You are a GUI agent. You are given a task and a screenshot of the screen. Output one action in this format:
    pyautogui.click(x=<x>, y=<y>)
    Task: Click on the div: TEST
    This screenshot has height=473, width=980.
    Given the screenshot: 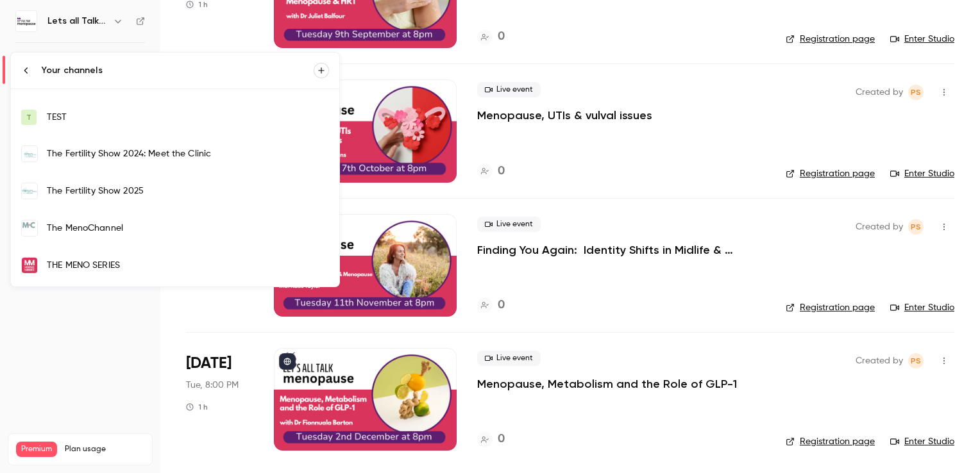 What is the action you would take?
    pyautogui.click(x=188, y=118)
    